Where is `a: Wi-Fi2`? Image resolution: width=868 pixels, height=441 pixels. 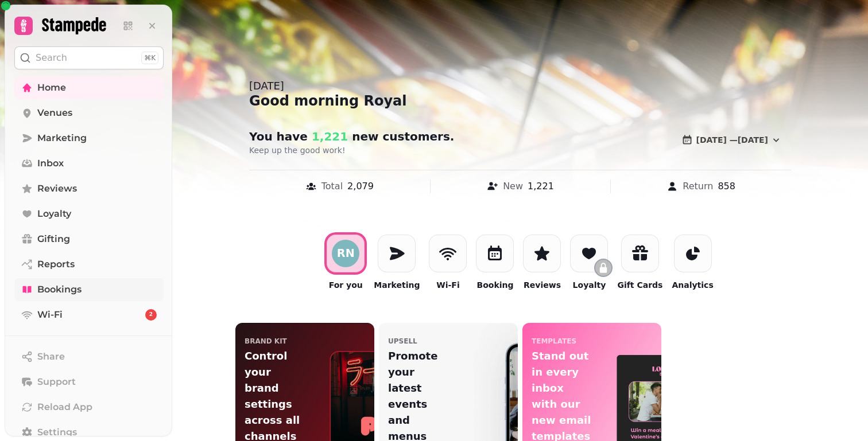
a: Wi-Fi2 is located at coordinates (89, 315).